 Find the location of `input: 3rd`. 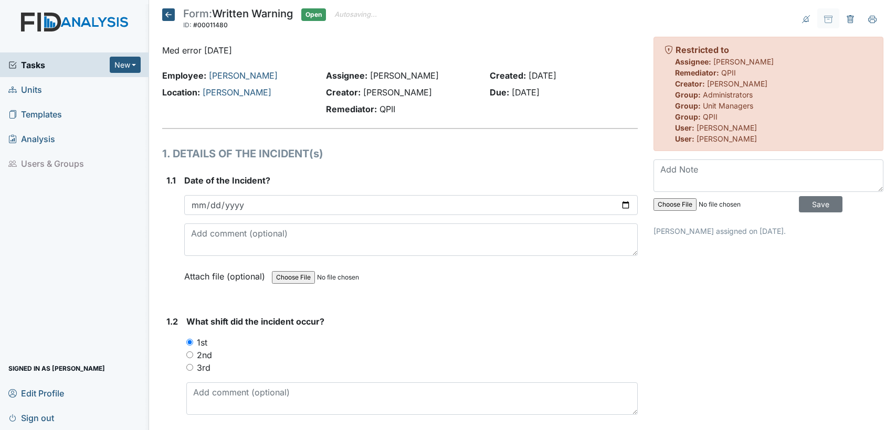

input: 3rd is located at coordinates (189, 367).